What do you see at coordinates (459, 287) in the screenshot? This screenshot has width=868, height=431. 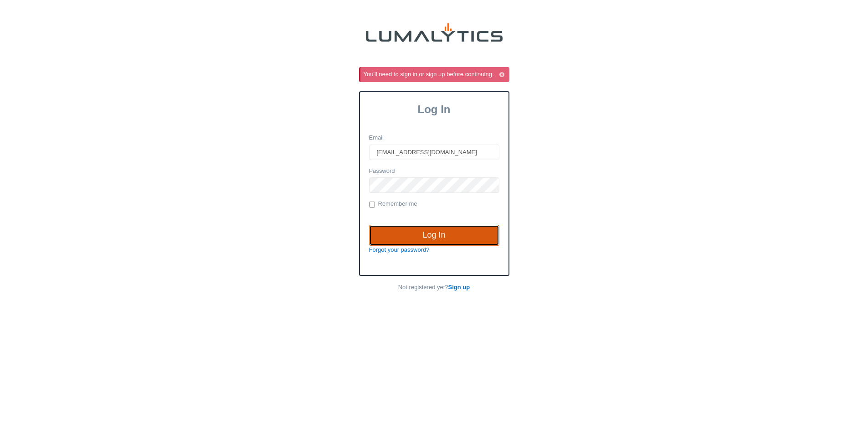 I see `a: Sign up` at bounding box center [459, 287].